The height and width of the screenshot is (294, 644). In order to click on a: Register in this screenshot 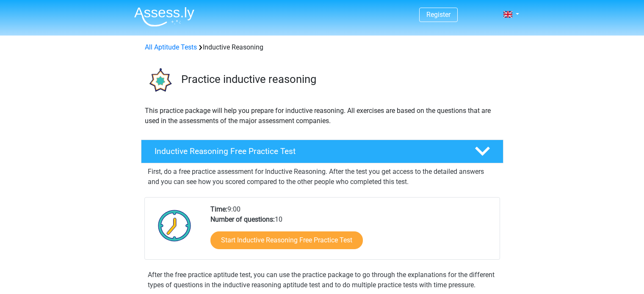, I will do `click(439, 14)`.